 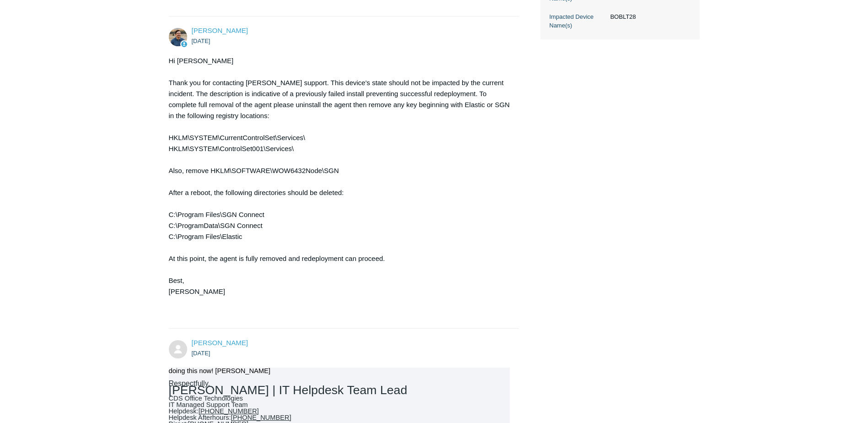 I want to click on span: IT Managed Support Team, so click(x=208, y=404).